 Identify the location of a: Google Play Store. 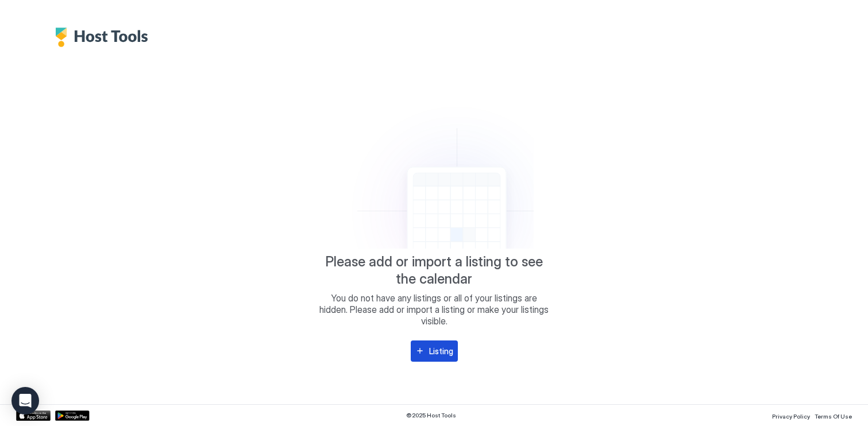
(72, 415).